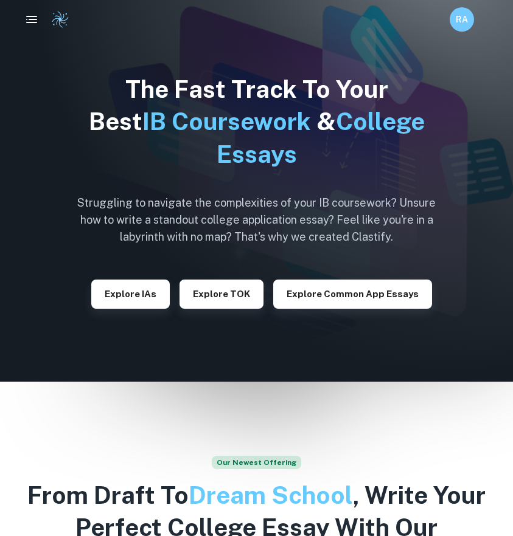  I want to click on h6: Struggling to navigate the complexities of your IB coursework? Unsure how to write a standout col..., so click(257, 220).